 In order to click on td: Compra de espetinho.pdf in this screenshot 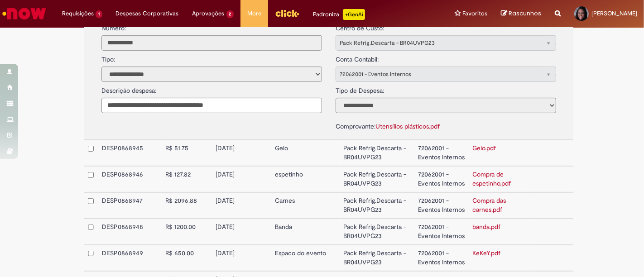, I will do `click(500, 179)`.